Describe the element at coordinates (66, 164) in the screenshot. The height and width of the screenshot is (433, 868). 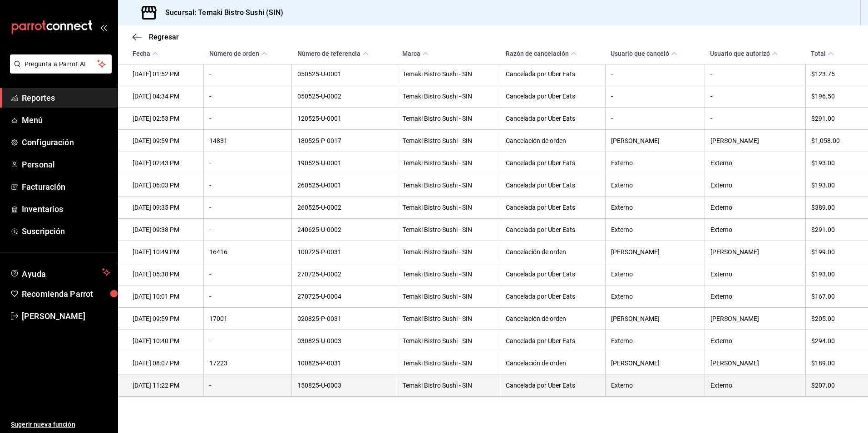
I see `span: Personal` at that location.